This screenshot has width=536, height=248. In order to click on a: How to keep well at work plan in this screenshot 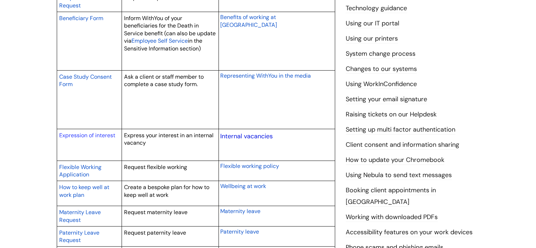, I will do `click(84, 191)`.